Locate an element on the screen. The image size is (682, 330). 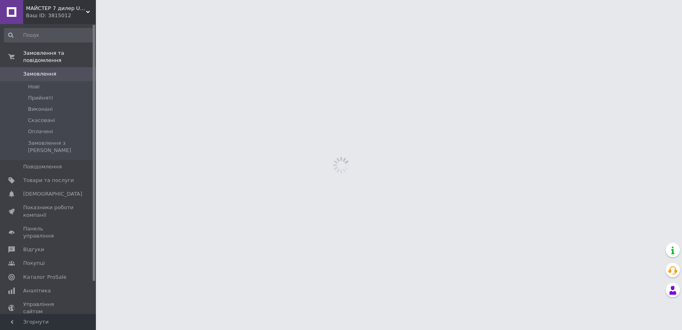
span: Показники роботи компанії is located at coordinates (48, 211).